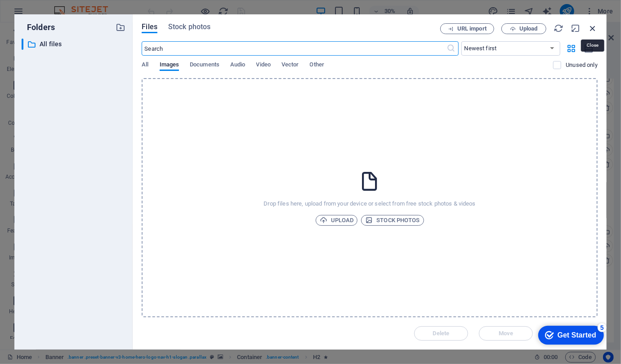 Image resolution: width=621 pixels, height=364 pixels. What do you see at coordinates (290, 65) in the screenshot?
I see `span: Vector` at bounding box center [290, 65].